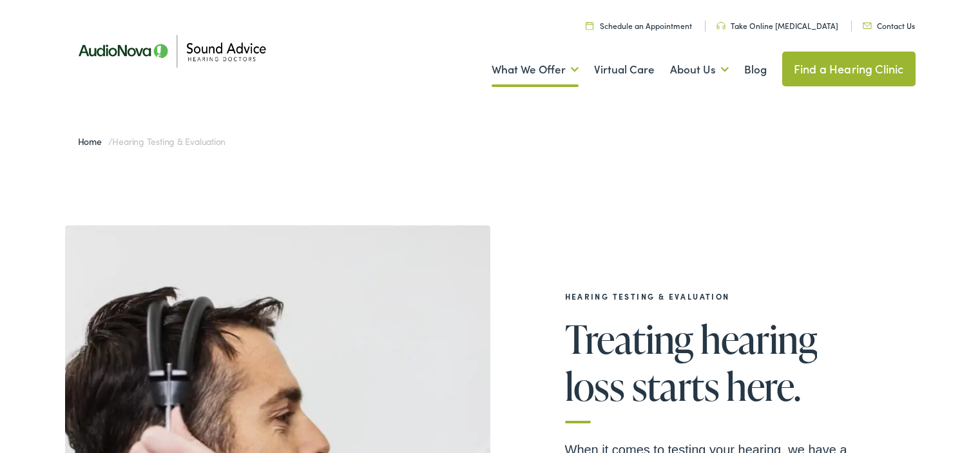 This screenshot has height=453, width=980. Describe the element at coordinates (169, 141) in the screenshot. I see `span: Hearing Testing & Evaluation` at that location.